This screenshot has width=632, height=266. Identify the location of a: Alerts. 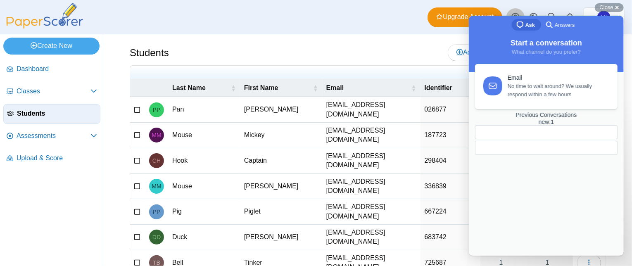
(570, 17).